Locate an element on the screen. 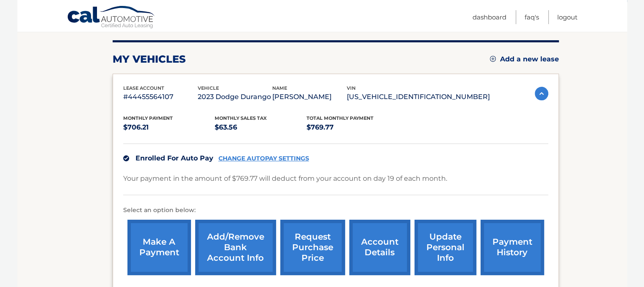  span: Total Monthly Payment is located at coordinates (339, 118).